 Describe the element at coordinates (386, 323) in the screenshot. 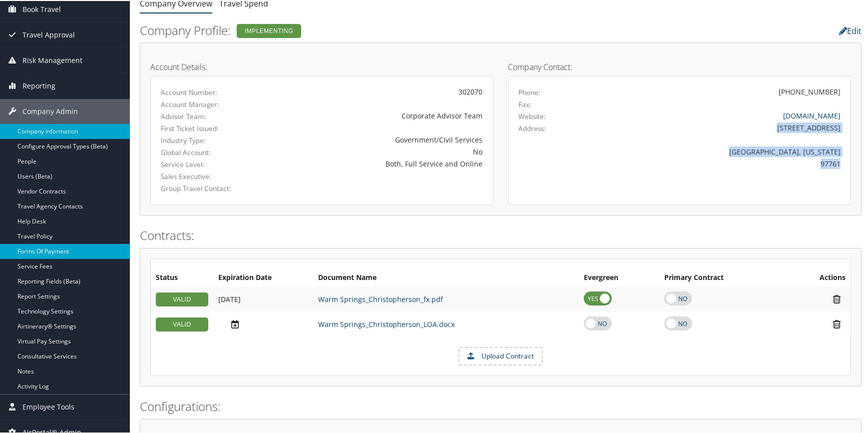

I see `a: Warm Springs_Christopherson_LOA.docx` at that location.